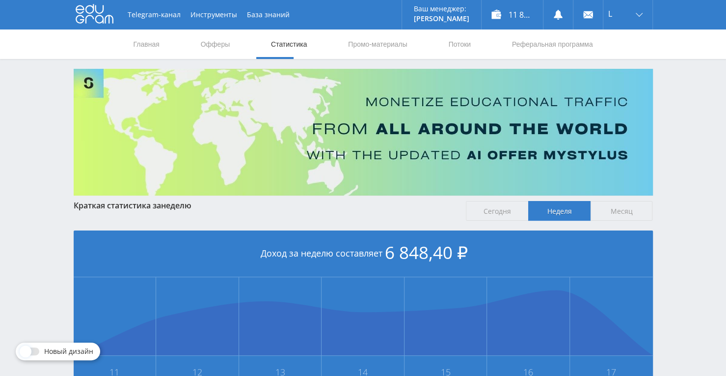 The image size is (726, 376). Describe the element at coordinates (378, 44) in the screenshot. I see `a: Промо-материалы` at that location.